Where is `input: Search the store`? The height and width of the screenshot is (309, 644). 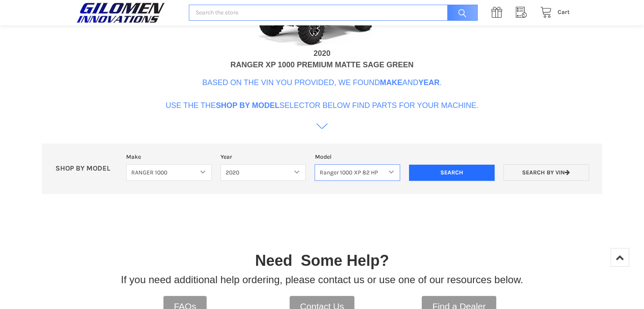 input: Search the store is located at coordinates (333, 13).